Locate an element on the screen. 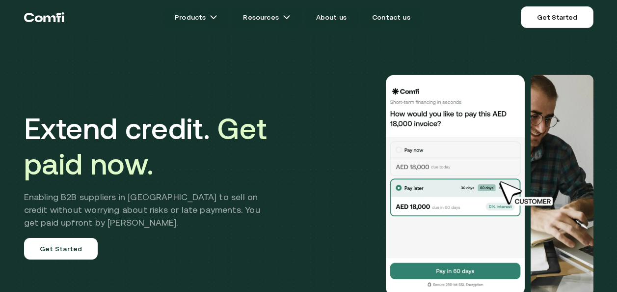 This screenshot has width=617, height=292. a: Return to the top of the Comfi home page is located at coordinates (44, 17).